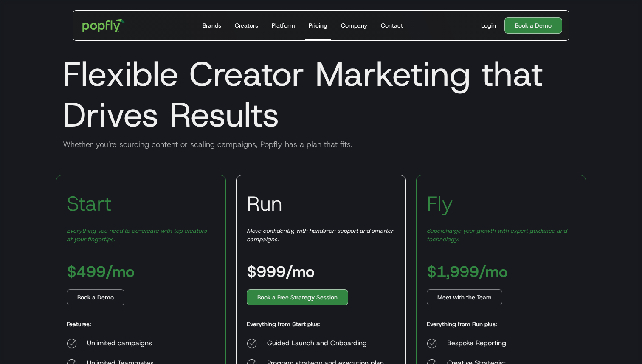  What do you see at coordinates (212, 25) in the screenshot?
I see `a: Brands` at bounding box center [212, 25].